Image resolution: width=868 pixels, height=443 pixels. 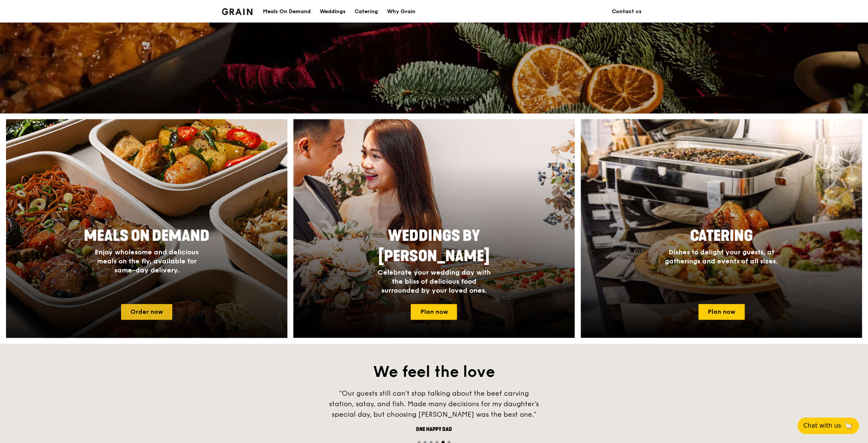 I want to click on span: Dishes to delight your guests, at gatherings and events of all sizes., so click(x=721, y=257).